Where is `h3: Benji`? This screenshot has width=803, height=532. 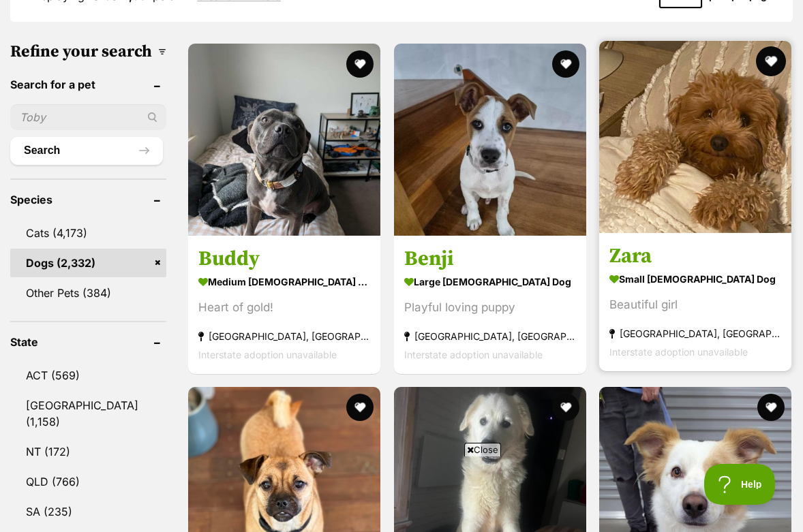 h3: Benji is located at coordinates (490, 259).